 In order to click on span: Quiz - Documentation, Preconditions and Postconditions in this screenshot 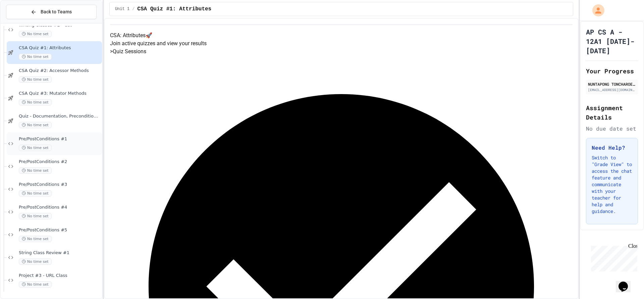, I will do `click(59, 116)`.